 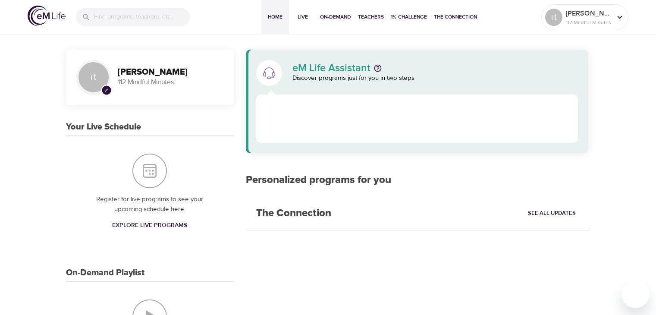 I want to click on span: 1% Challenge, so click(x=409, y=17).